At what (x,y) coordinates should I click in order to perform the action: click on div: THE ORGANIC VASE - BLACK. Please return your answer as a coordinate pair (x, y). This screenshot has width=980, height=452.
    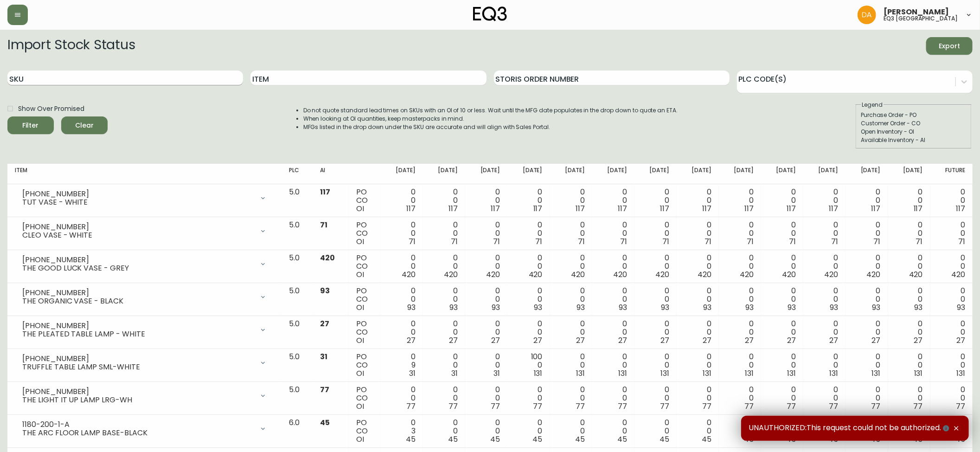
    Looking at the image, I should click on (138, 301).